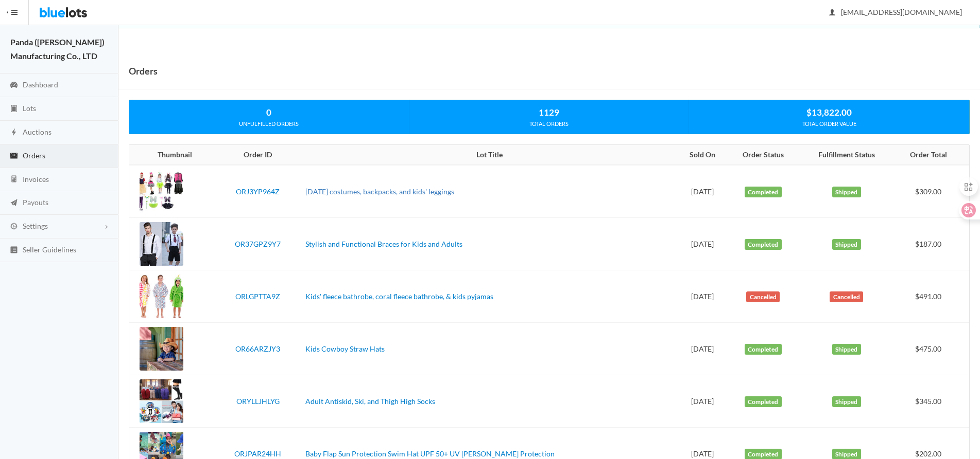  I want to click on td: $187.00, so click(932, 245).